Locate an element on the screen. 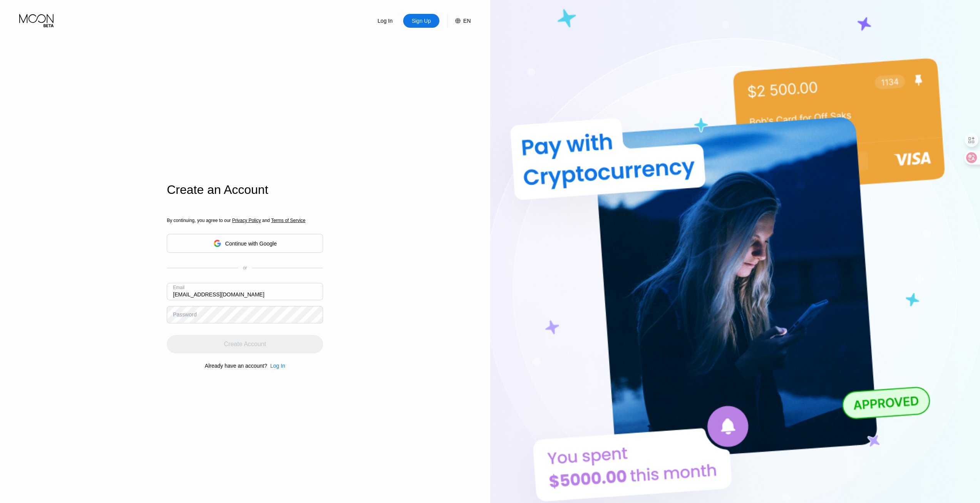  span: Terms of Service is located at coordinates (288, 220).